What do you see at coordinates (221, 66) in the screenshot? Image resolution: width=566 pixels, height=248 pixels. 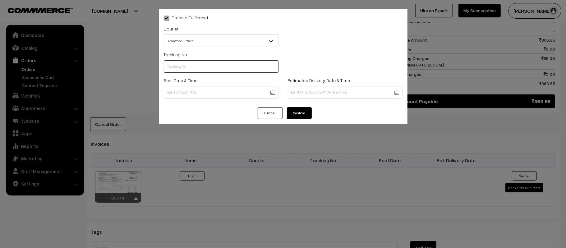 I see `input: Tracking No` at bounding box center [221, 66].